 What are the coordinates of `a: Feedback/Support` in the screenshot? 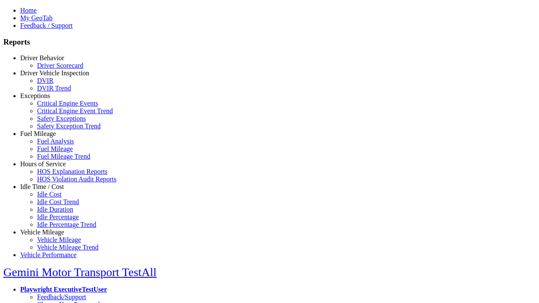 It's located at (61, 297).